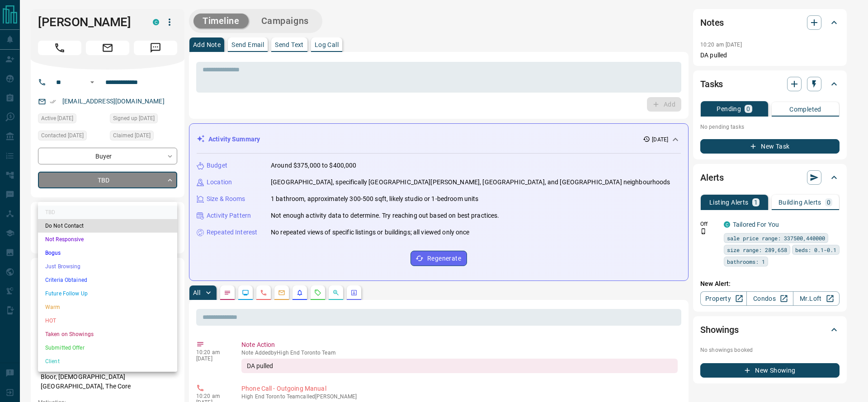 Image resolution: width=868 pixels, height=402 pixels. What do you see at coordinates (108, 321) in the screenshot?
I see `li: HOT` at bounding box center [108, 321].